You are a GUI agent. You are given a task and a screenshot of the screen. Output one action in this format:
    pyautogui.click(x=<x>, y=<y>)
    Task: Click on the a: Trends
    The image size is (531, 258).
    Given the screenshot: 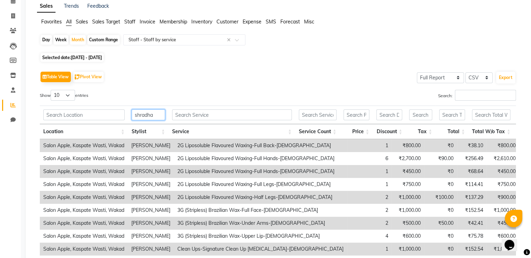 What is the action you would take?
    pyautogui.click(x=71, y=6)
    